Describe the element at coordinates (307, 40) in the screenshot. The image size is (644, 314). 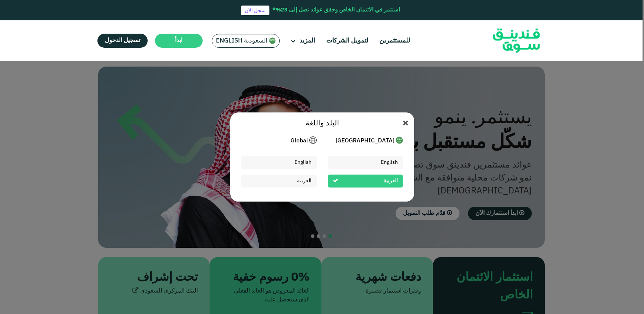
I see `span: المزيد` at that location.